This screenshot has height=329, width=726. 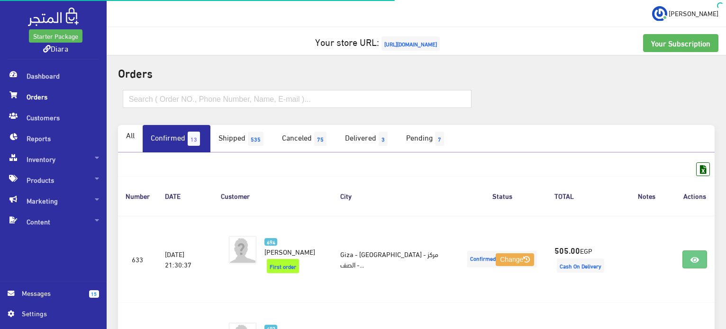 I want to click on a: Canceled75, so click(x=305, y=139).